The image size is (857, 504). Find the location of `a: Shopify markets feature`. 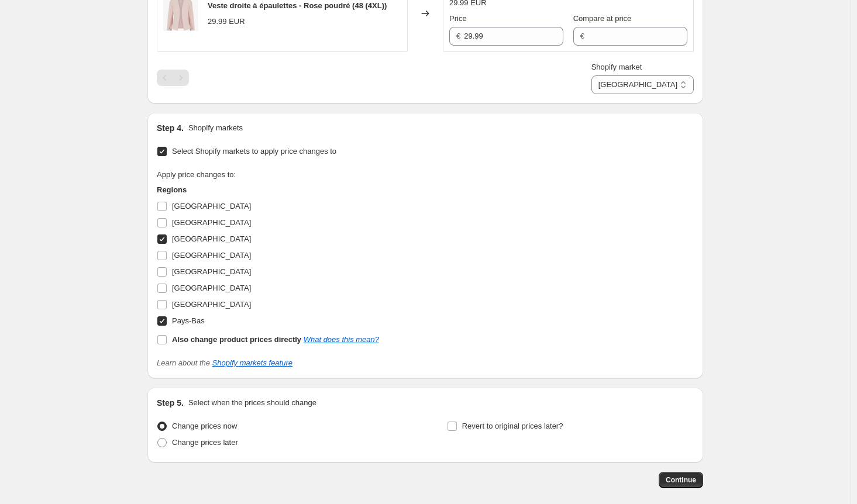

a: Shopify markets feature is located at coordinates (252, 362).